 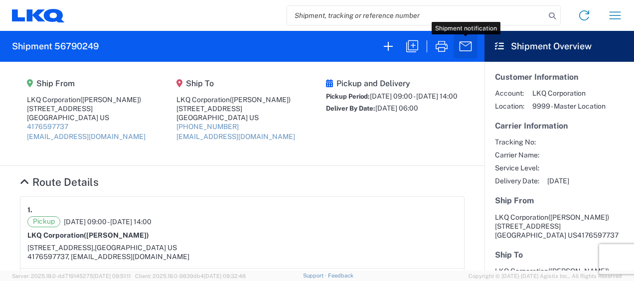 What do you see at coordinates (509, 93) in the screenshot?
I see `span: Account:` at bounding box center [509, 93].